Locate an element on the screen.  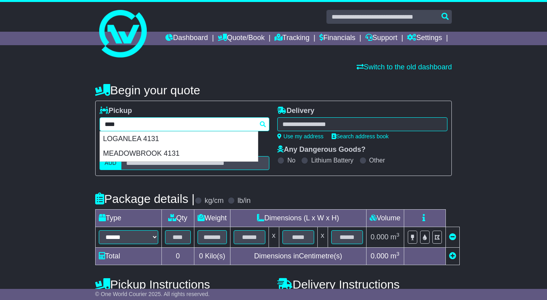
a: Financials is located at coordinates (337, 38).